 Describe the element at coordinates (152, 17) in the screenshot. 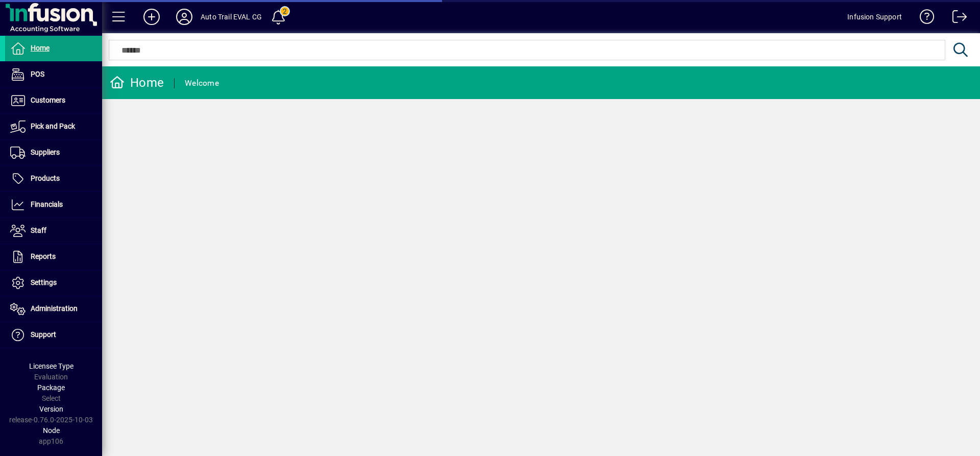

I see `button: Add` at that location.